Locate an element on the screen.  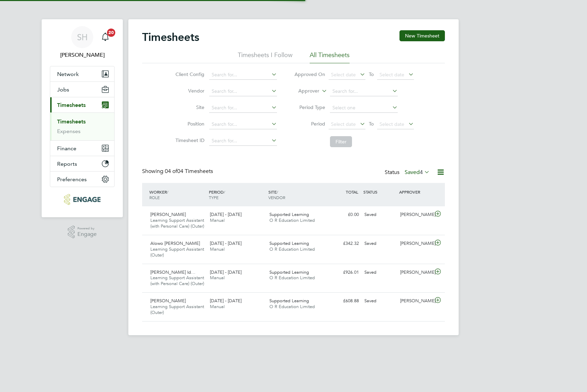
button: Filter is located at coordinates (341, 141).